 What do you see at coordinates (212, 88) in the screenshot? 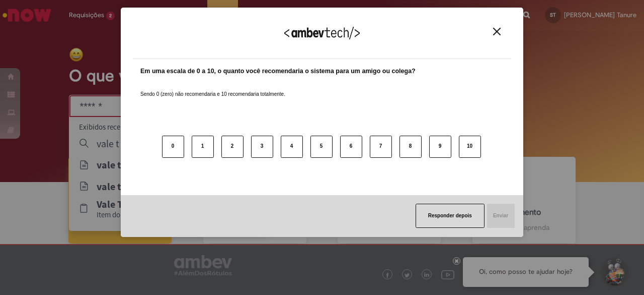
I see `label: Sendo 0 (zero) não recomendaria e 10 recomendaria totalmente.` at bounding box center [212, 88].